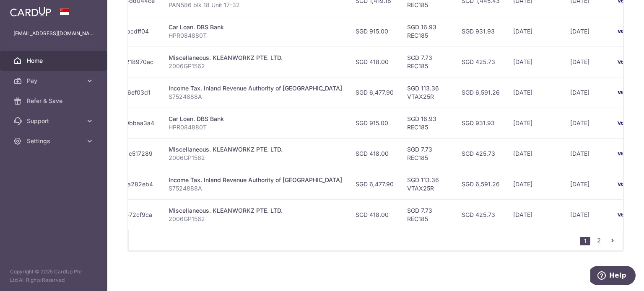 The height and width of the screenshot is (291, 644). I want to click on a: 2, so click(598, 240).